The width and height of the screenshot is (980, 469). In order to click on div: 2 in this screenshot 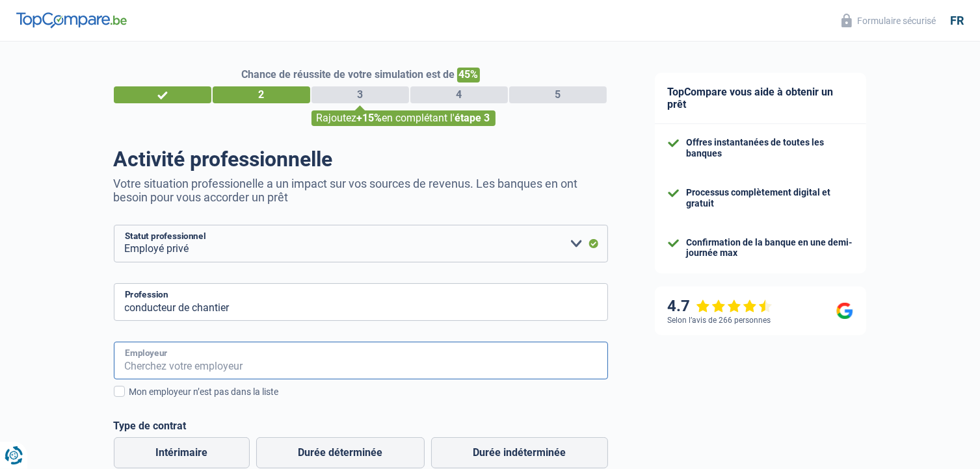, I will do `click(261, 95)`.